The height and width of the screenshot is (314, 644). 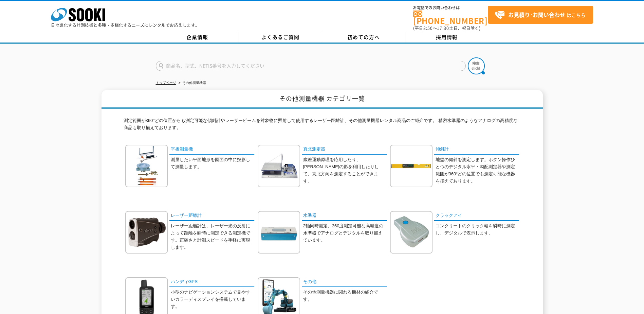 I want to click on a: 平板測量機, so click(x=212, y=150).